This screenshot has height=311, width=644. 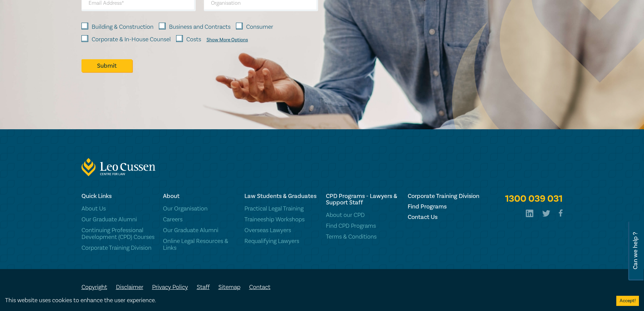 I want to click on a: Continuing Professional Development (CPD) Courses, so click(x=118, y=234).